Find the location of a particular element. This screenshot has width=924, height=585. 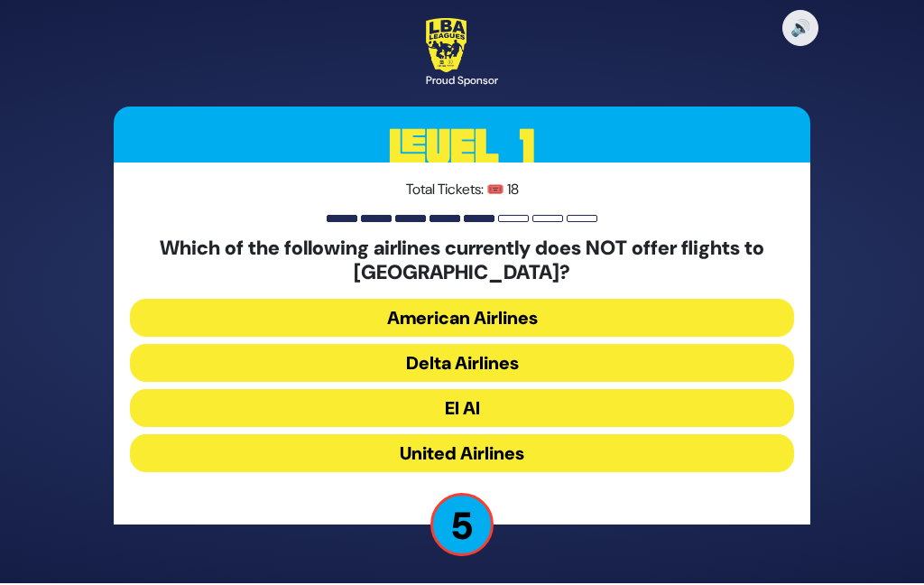

div: Proud Sponsor is located at coordinates (462, 80).